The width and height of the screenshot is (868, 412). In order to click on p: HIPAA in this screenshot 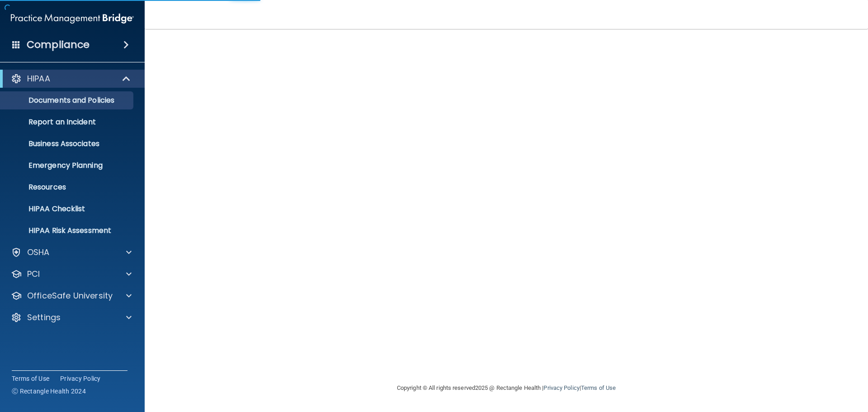, I will do `click(39, 79)`.